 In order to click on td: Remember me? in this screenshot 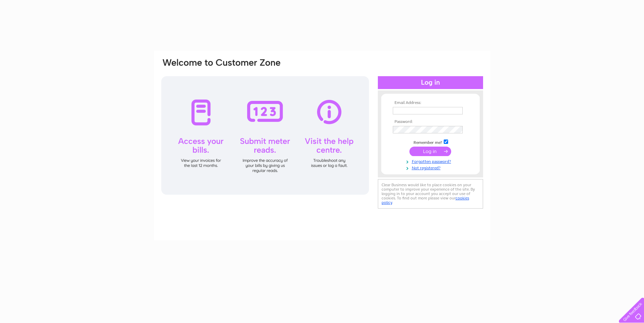, I will do `click(430, 142)`.